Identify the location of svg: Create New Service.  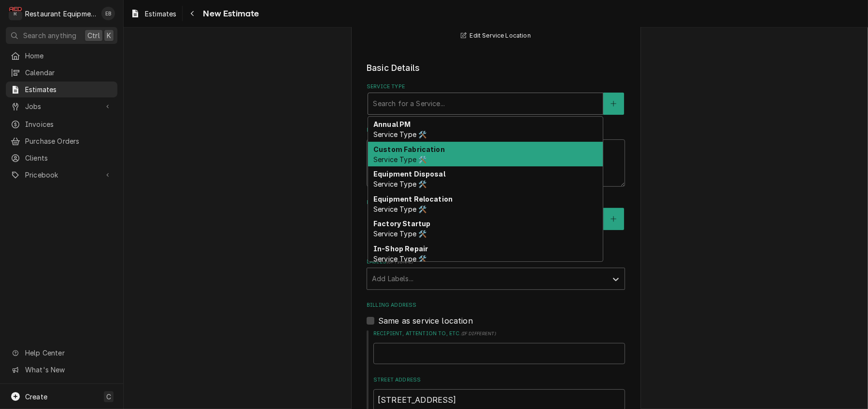
(614, 104).